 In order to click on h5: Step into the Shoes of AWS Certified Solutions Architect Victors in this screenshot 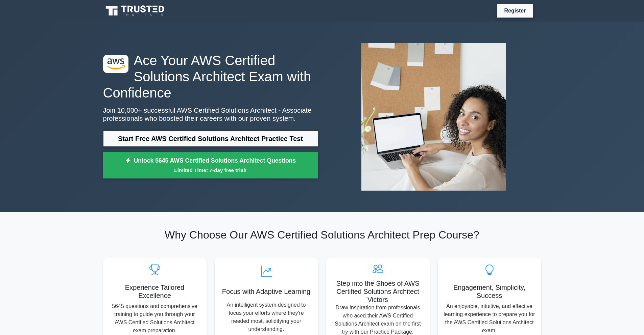, I will do `click(378, 291)`.